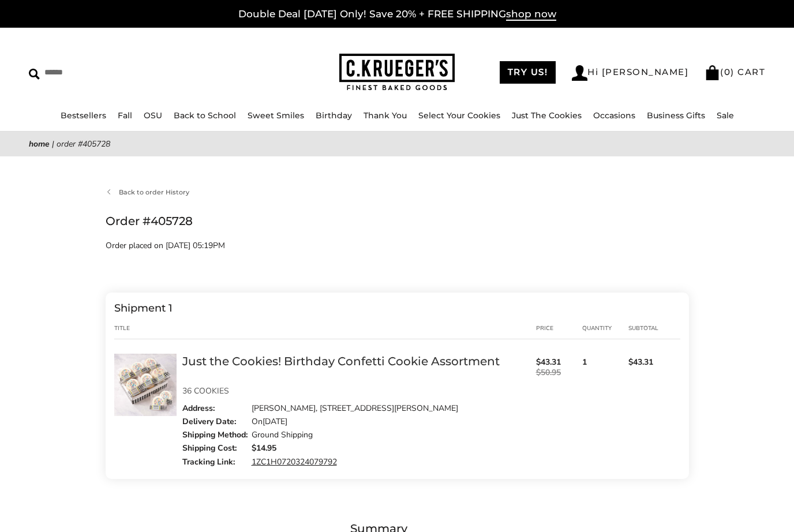 The width and height of the screenshot is (794, 532). I want to click on img: Search, so click(34, 74).